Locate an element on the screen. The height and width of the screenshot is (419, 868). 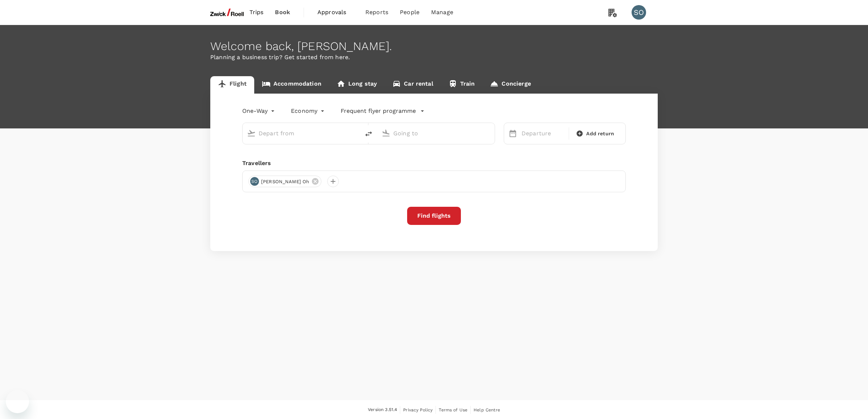
a: Train is located at coordinates (461, 85).